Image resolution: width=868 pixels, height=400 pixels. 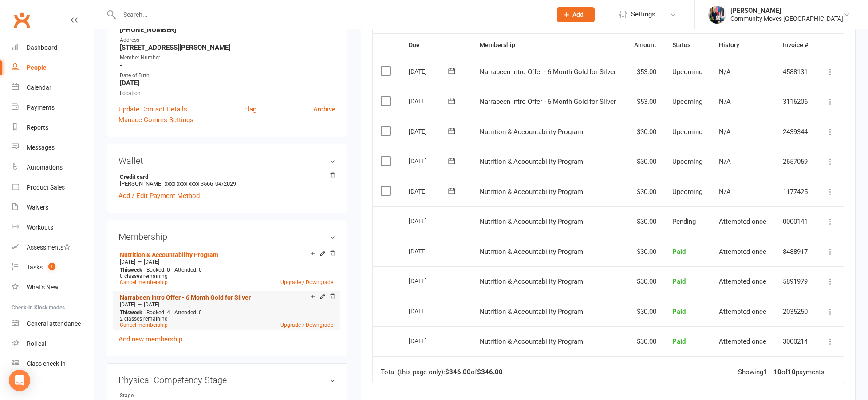 I want to click on a: Roll call, so click(x=52, y=344).